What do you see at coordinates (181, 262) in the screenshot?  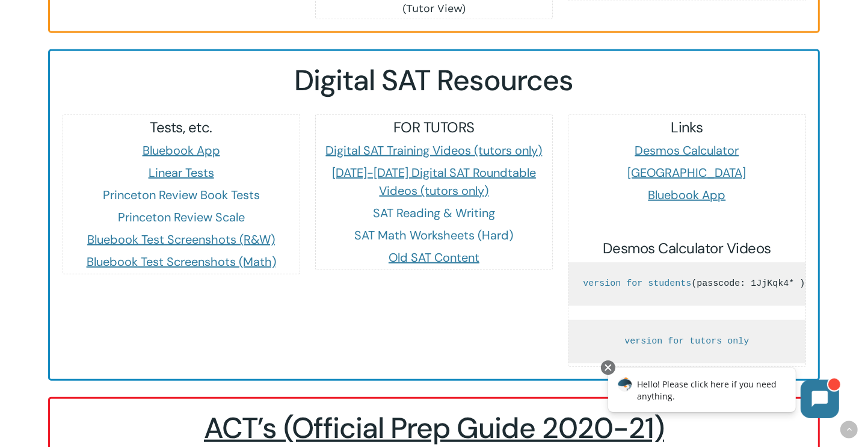 I see `span: Bluebook Test Screenshots (Math)` at bounding box center [181, 262].